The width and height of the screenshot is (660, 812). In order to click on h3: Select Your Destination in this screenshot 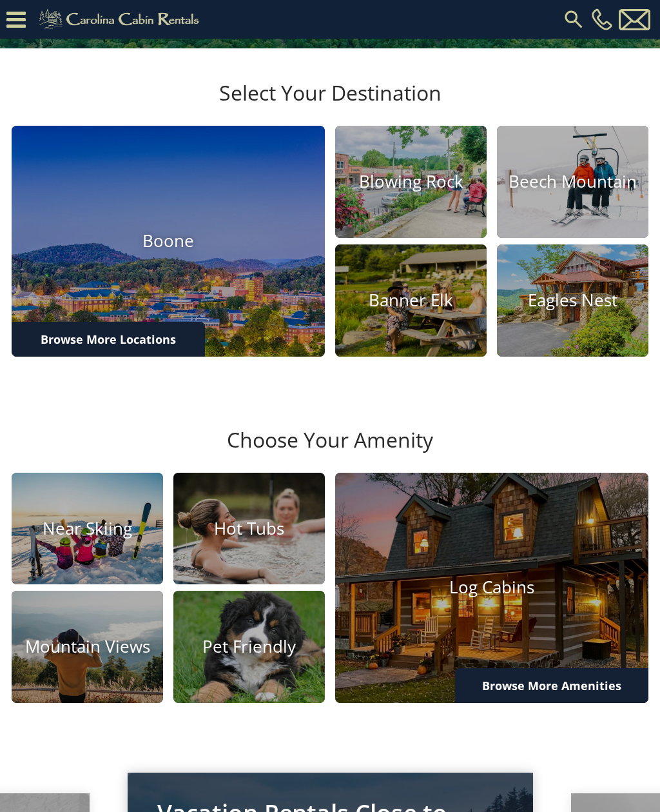, I will do `click(330, 103)`.